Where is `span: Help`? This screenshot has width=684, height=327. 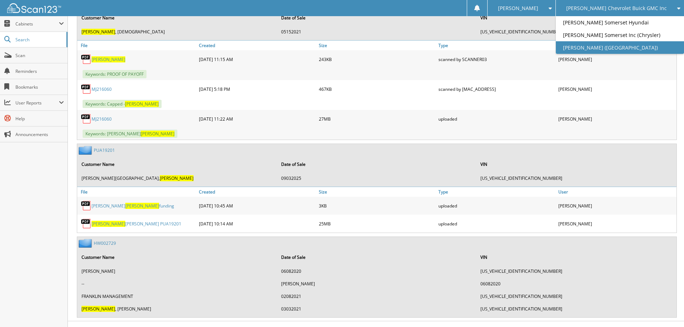
span: Help is located at coordinates (40, 119).